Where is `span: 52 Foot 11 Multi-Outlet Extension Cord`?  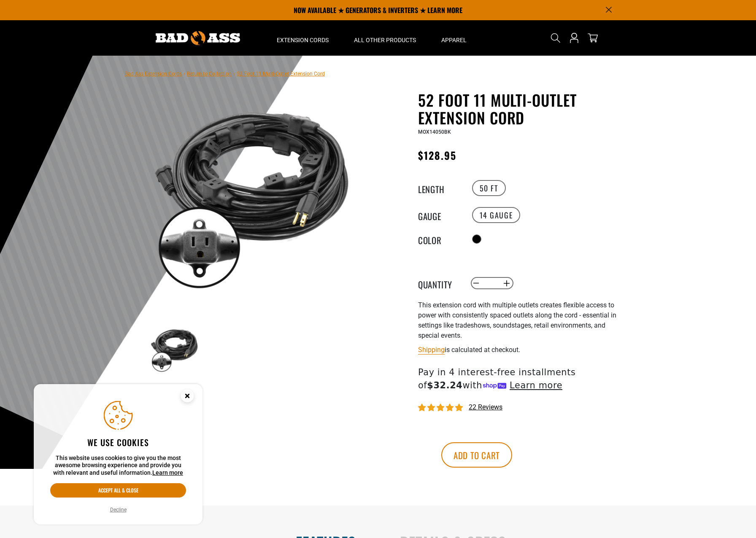 span: 52 Foot 11 Multi-Outlet Extension Cord is located at coordinates (281, 74).